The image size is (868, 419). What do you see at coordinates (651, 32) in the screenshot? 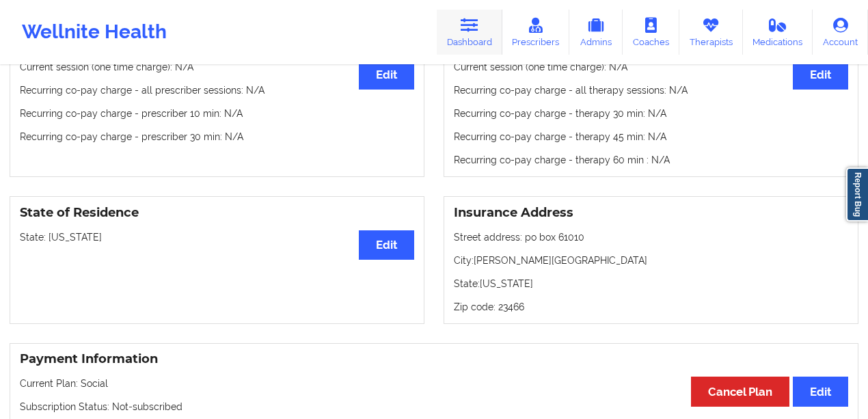
I see `a: Coaches` at bounding box center [651, 32].